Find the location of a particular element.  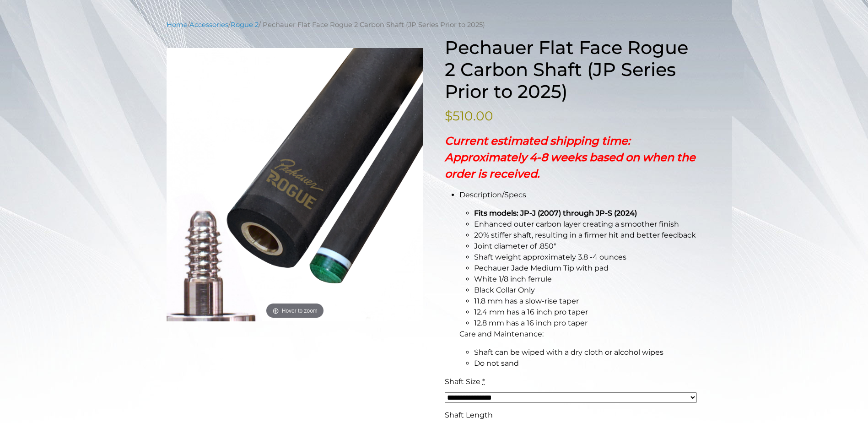

span: Description/Specs is located at coordinates (493, 195).